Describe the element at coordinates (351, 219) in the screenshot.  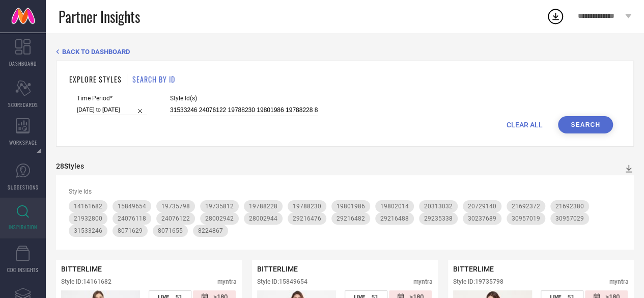
I see `span: 29216482` at that location.